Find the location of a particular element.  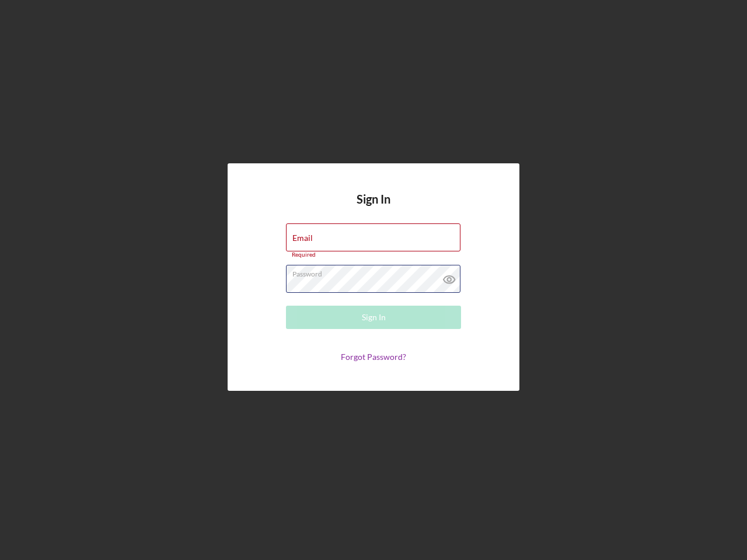

div: Required is located at coordinates (374, 255).